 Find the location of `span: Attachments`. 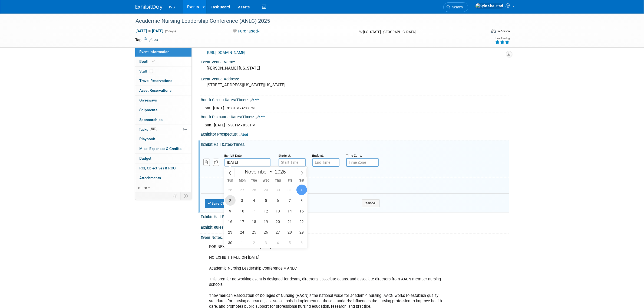

span: Attachments is located at coordinates (150, 178).